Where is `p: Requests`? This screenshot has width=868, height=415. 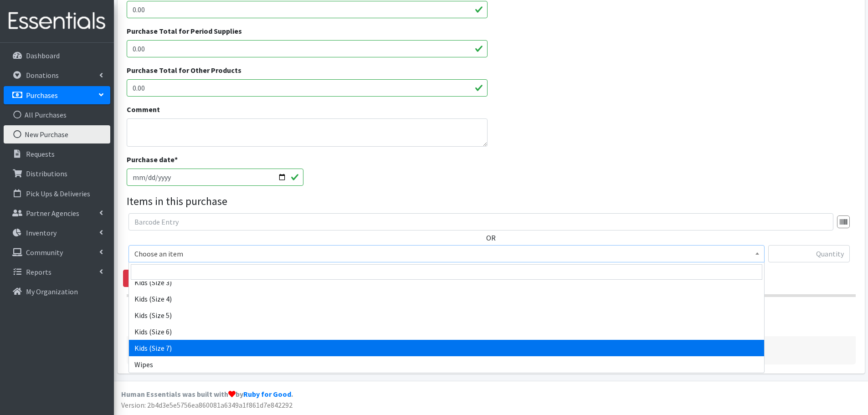 p: Requests is located at coordinates (40, 154).